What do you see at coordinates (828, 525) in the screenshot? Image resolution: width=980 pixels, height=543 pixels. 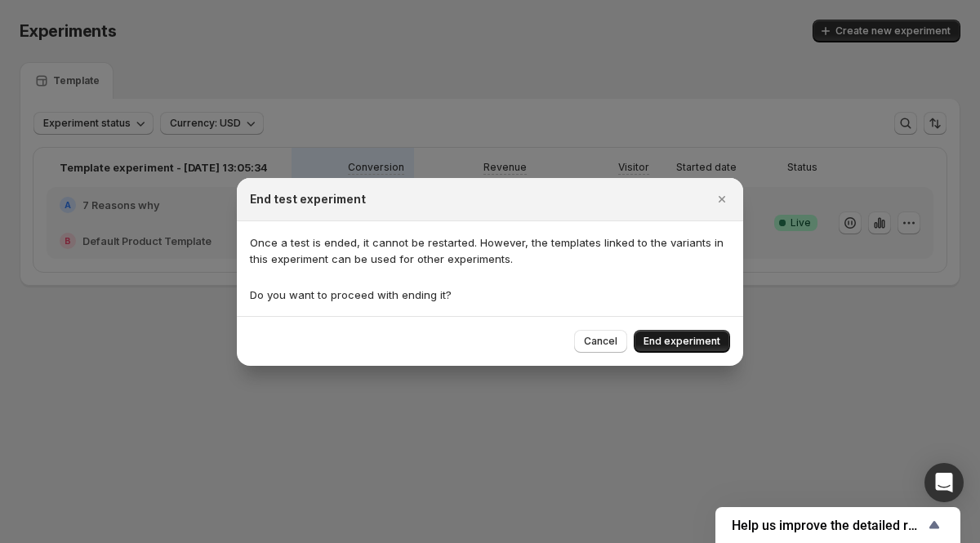 I see `span: Help us improve the detailed report for A/B campaigns` at bounding box center [828, 525].